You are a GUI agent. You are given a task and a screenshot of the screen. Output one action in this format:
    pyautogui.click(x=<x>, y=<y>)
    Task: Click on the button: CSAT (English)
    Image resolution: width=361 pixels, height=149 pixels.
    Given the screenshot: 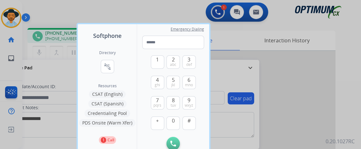 What is the action you would take?
    pyautogui.click(x=107, y=94)
    